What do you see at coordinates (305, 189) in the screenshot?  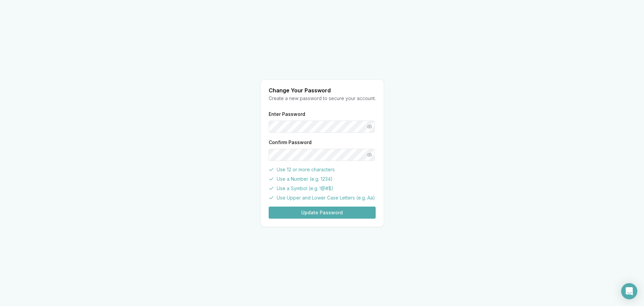 I see `span: Use a Symbol (e.g. !@#$)` at bounding box center [305, 189].